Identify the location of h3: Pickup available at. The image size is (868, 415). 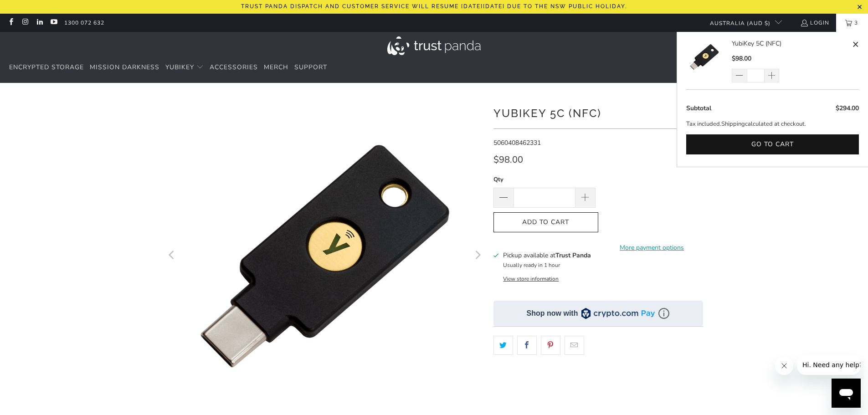
(547, 255).